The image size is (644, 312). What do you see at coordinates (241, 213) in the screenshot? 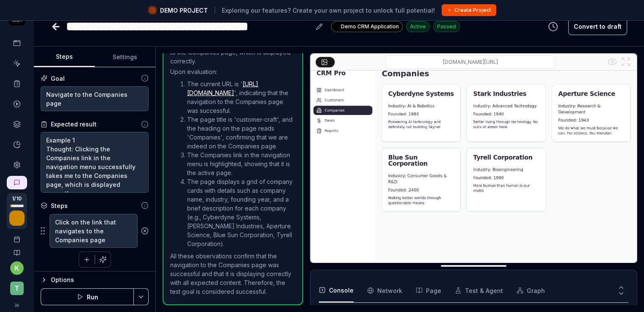
I see `li: The page displays a grid of company cards with details such as company name, industry, founding y...` at bounding box center [241, 213].